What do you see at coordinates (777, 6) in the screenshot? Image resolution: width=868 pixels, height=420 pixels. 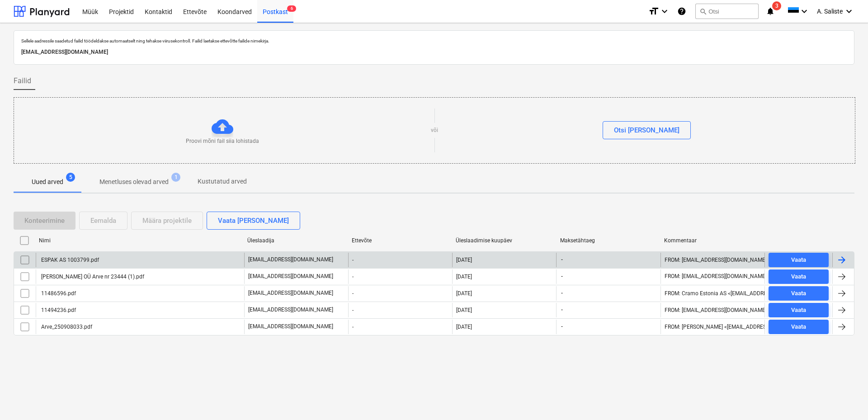 I see `span: 3` at bounding box center [777, 6].